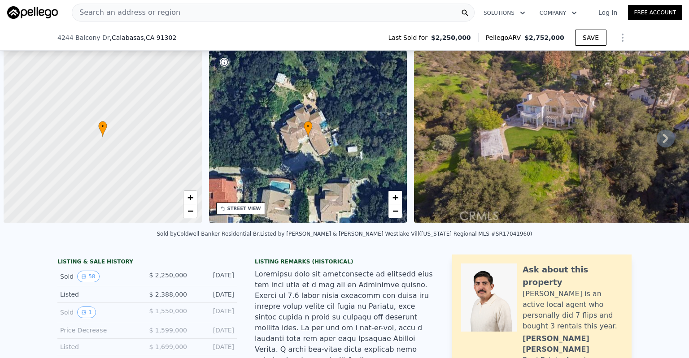  I want to click on button: Company, so click(558, 13).